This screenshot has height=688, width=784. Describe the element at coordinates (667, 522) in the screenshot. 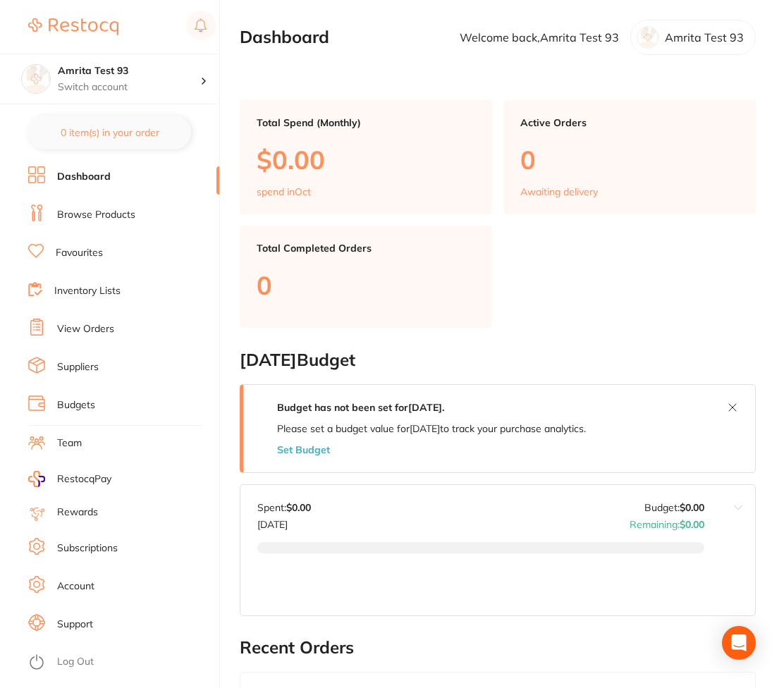

I see `p: Remaining:` at that location.